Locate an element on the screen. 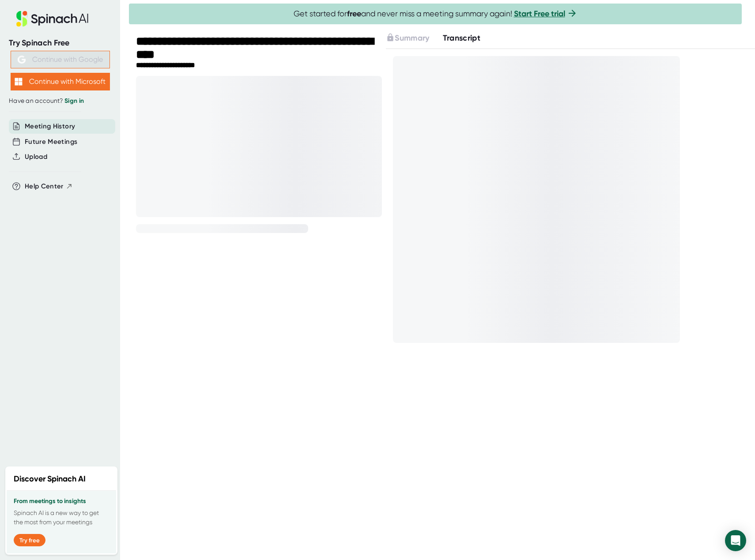 The height and width of the screenshot is (560, 755). b: free is located at coordinates (354, 14).